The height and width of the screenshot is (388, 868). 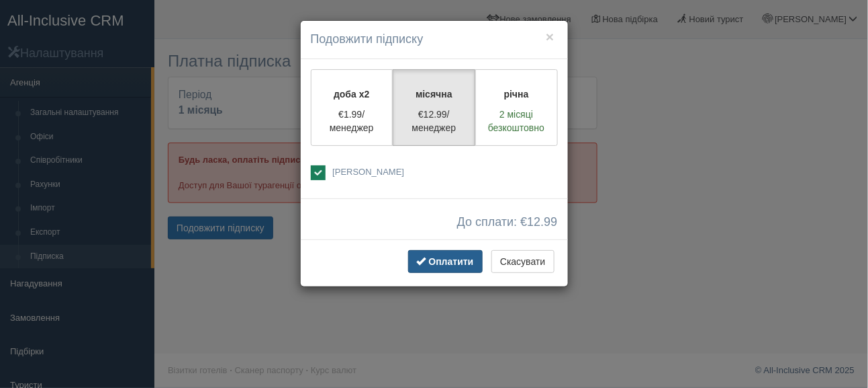 What do you see at coordinates (434, 121) in the screenshot?
I see `p: €12.99/менеджер` at bounding box center [434, 121].